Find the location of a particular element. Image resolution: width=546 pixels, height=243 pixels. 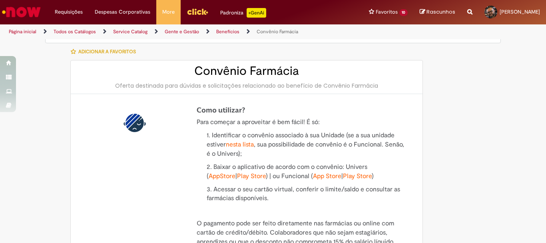

p: Para começar a aproveitar é bem fácil! É só: is located at coordinates (302, 122).